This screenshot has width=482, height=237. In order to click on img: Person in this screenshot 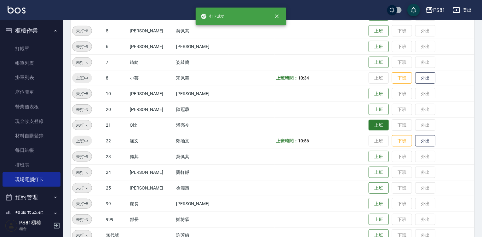, I will do `click(11, 226)`.